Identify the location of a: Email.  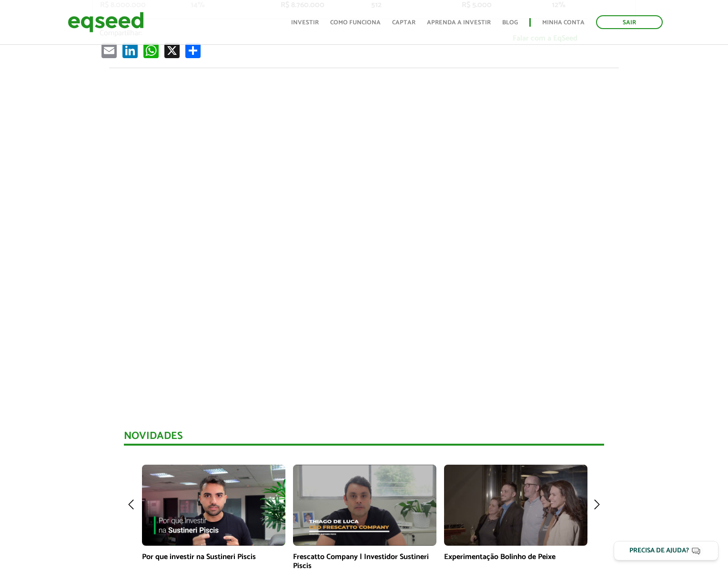
(109, 50).